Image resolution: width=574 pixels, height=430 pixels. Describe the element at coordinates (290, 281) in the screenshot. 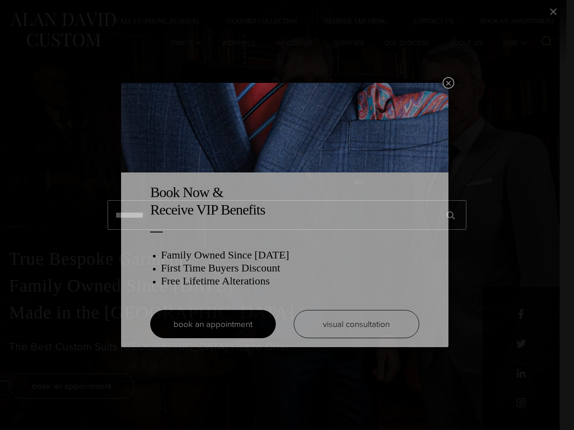

I see `h3: Free Lifetime Alterations` at that location.